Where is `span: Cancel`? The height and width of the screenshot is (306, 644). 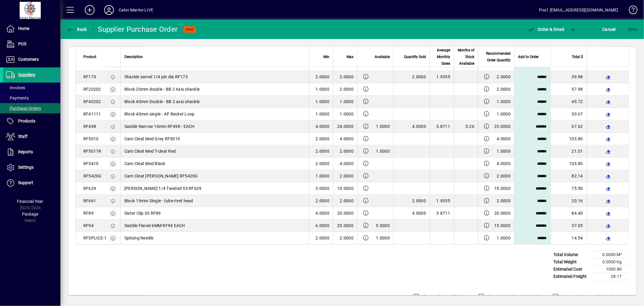 span: Cancel is located at coordinates (610, 29).